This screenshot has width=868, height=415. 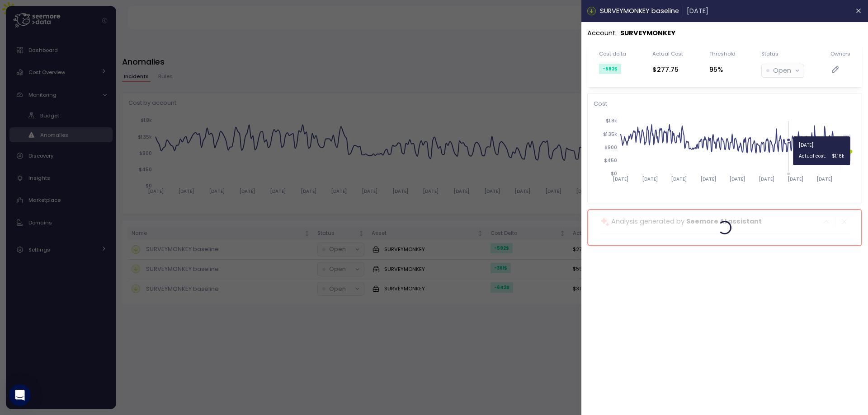 What do you see at coordinates (610, 161) in the screenshot?
I see `tspan: $450` at bounding box center [610, 161].